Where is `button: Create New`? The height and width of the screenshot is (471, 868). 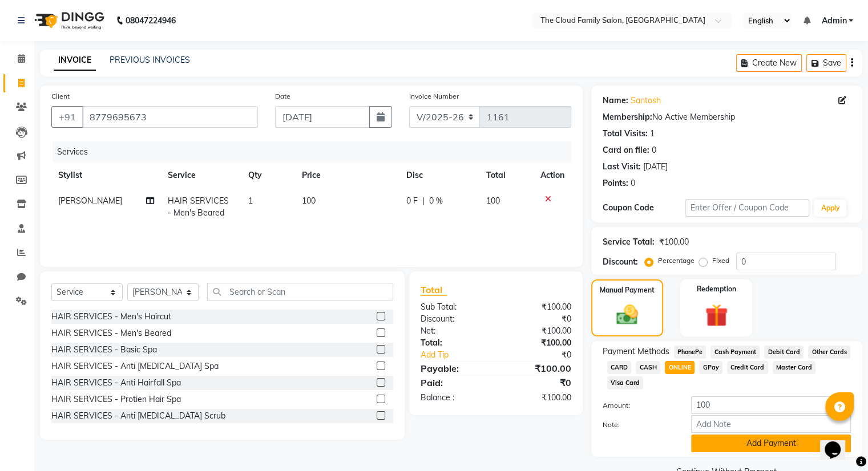 button: Create New is located at coordinates (769, 63).